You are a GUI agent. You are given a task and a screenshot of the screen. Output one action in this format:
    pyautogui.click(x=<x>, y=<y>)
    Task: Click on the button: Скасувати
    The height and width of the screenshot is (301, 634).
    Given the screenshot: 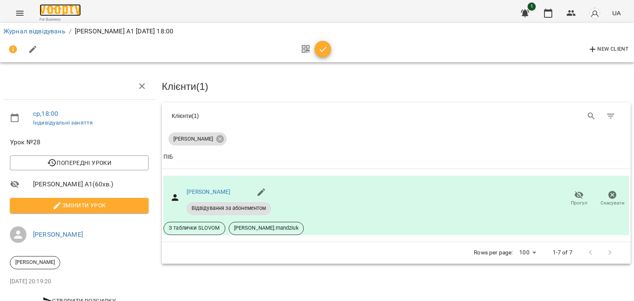 What is the action you would take?
    pyautogui.click(x=612, y=199)
    